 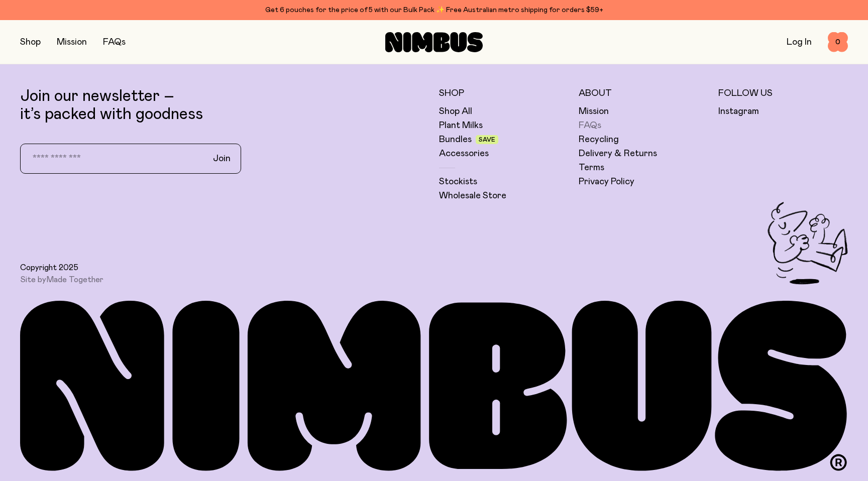 What do you see at coordinates (599, 140) in the screenshot?
I see `a: Recycling` at bounding box center [599, 140].